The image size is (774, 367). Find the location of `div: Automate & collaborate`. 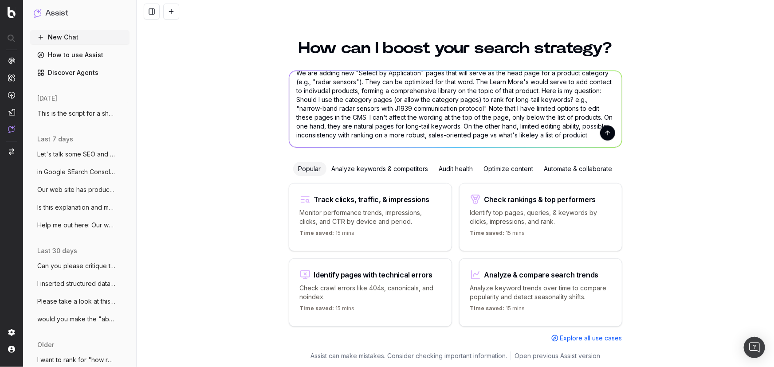

div: Automate & collaborate is located at coordinates (579, 169).